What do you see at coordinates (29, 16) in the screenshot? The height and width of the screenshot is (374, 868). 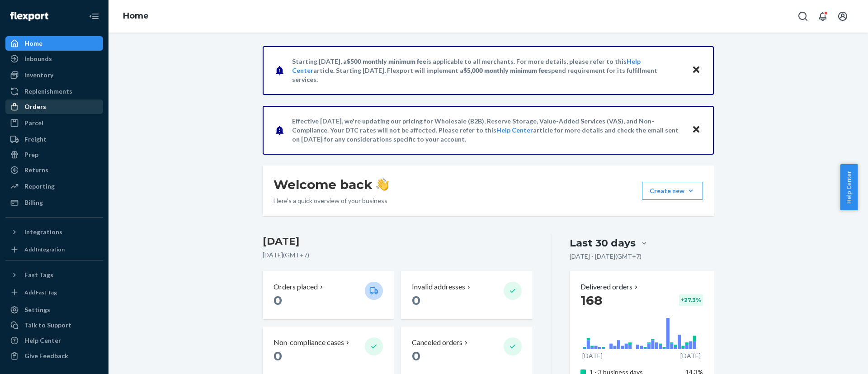 I see `img: Flexport logo` at bounding box center [29, 16].